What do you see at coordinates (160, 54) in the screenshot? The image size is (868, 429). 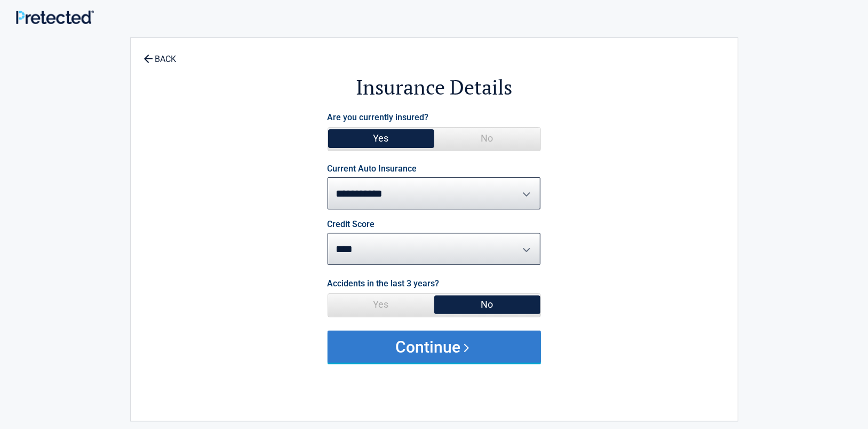 I see `a: BACK` at bounding box center [160, 54].